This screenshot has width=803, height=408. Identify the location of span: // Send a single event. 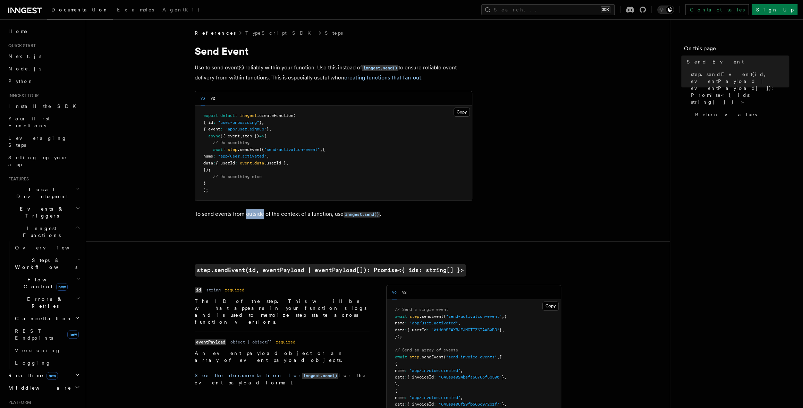
(421, 309).